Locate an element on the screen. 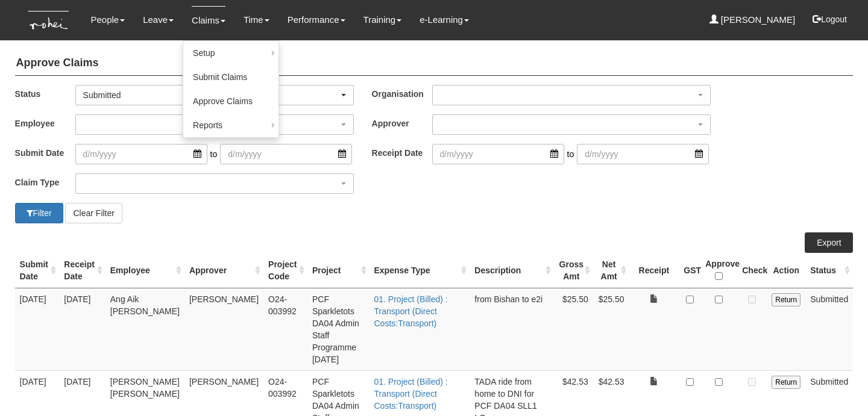  a: Leave is located at coordinates (158, 20).